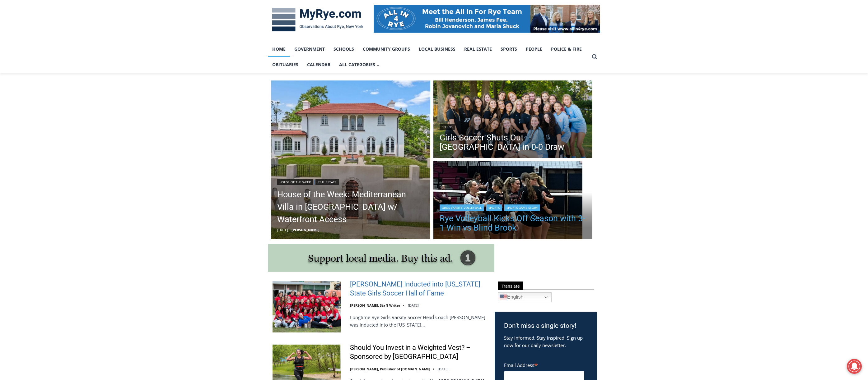 This screenshot has width=868, height=380. Describe the element at coordinates (513, 121) in the screenshot. I see `a: Read More Girls Soccer Shuts Out Eastchester in 0-0 Draw` at that location.